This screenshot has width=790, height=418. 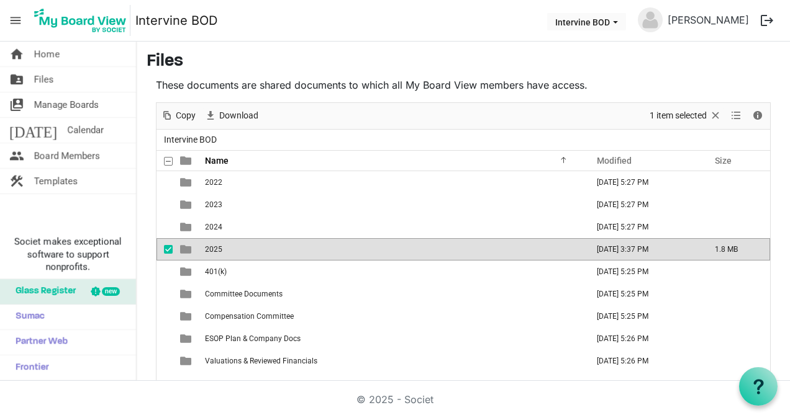 I want to click on span: Manage Boards, so click(x=66, y=105).